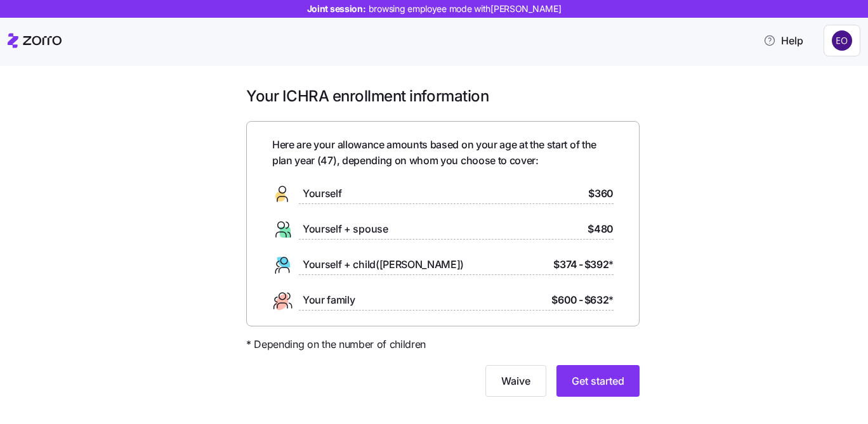 The image size is (868, 424). I want to click on span: $374, so click(565, 264).